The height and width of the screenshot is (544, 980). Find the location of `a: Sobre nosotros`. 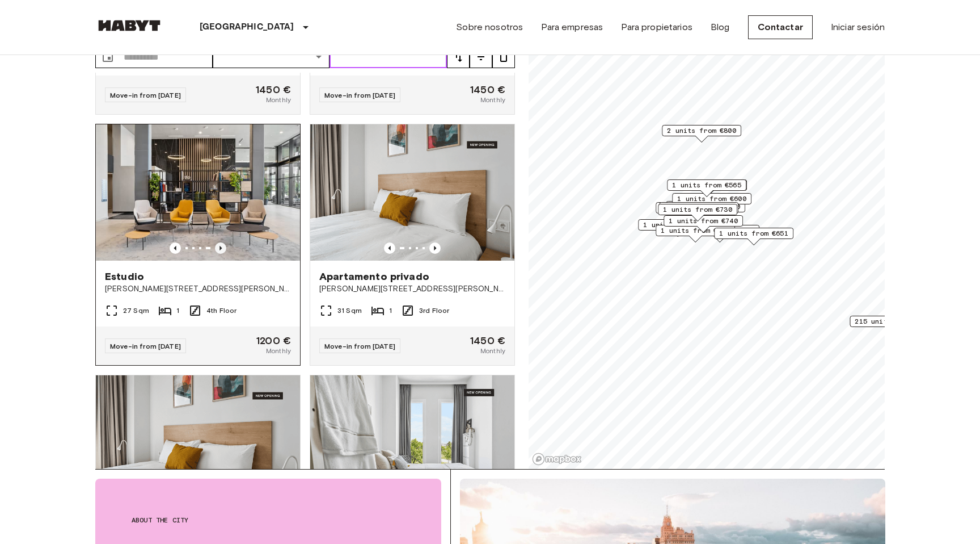

a: Sobre nosotros is located at coordinates (490, 27).